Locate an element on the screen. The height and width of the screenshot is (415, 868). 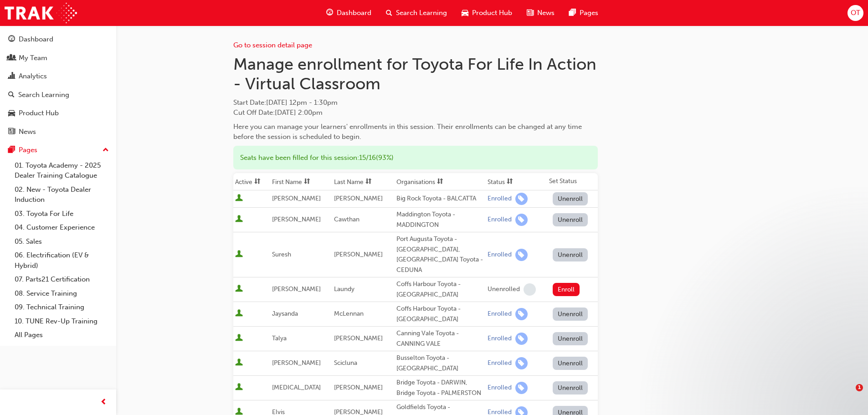
h1: Manage enrollment for Toyota For Life In Action - Virtual Classroom is located at coordinates (415, 74).